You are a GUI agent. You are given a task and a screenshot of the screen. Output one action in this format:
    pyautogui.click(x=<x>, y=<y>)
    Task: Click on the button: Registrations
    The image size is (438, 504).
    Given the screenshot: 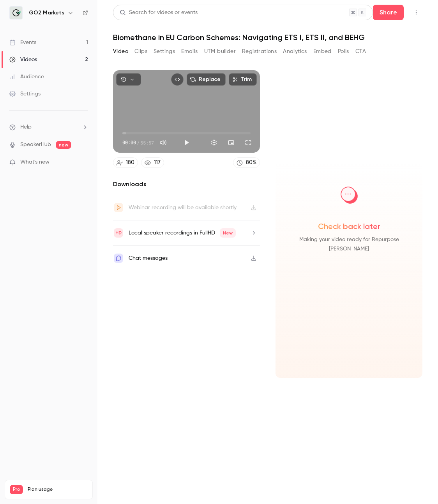 What is the action you would take?
    pyautogui.click(x=259, y=52)
    